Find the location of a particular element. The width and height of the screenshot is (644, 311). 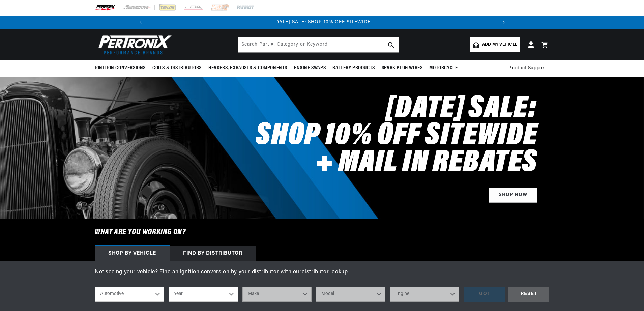

div: Shop by vehicle is located at coordinates (133, 254).